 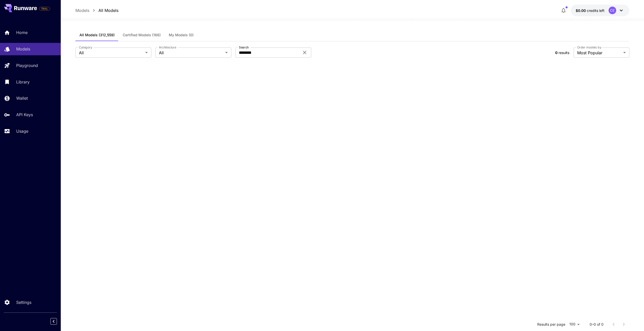 I want to click on button: $0.00CE, so click(x=600, y=10).